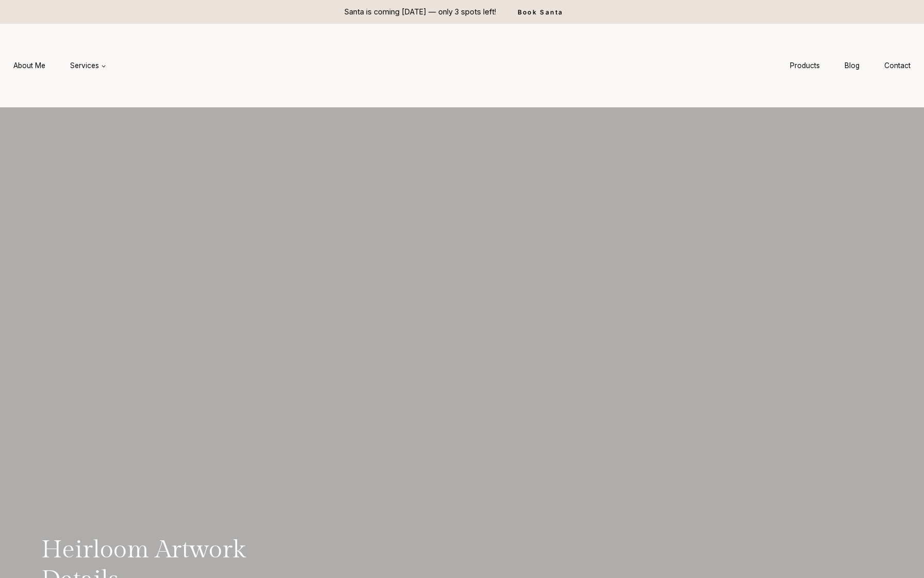 This screenshot has width=924, height=578. Describe the element at coordinates (805, 66) in the screenshot. I see `a: Products` at that location.